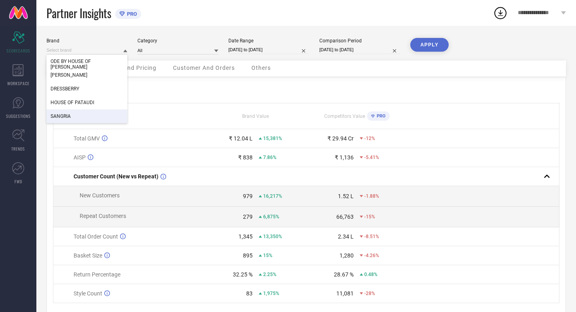 The height and width of the screenshot is (312, 576). Describe the element at coordinates (346, 256) in the screenshot. I see `div: 1,280` at that location.